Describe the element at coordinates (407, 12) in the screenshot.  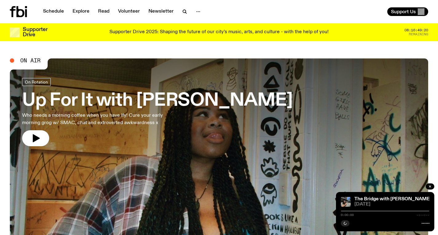
I see `button: Support Us` at that location.